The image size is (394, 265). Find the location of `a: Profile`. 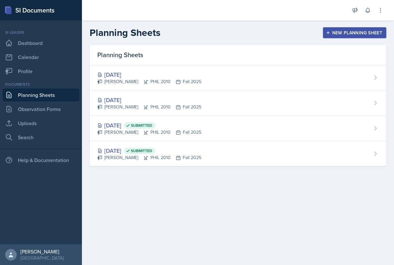

a: Profile is located at coordinates (41, 71).